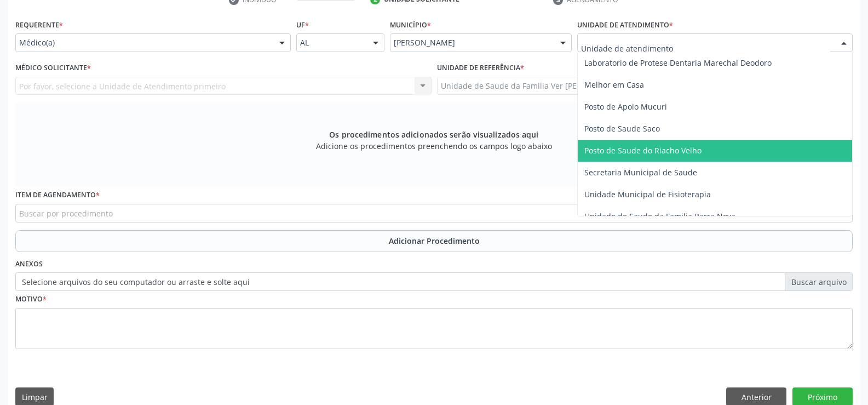 This screenshot has width=868, height=405. I want to click on label: Unidade de referência, so click(481, 68).